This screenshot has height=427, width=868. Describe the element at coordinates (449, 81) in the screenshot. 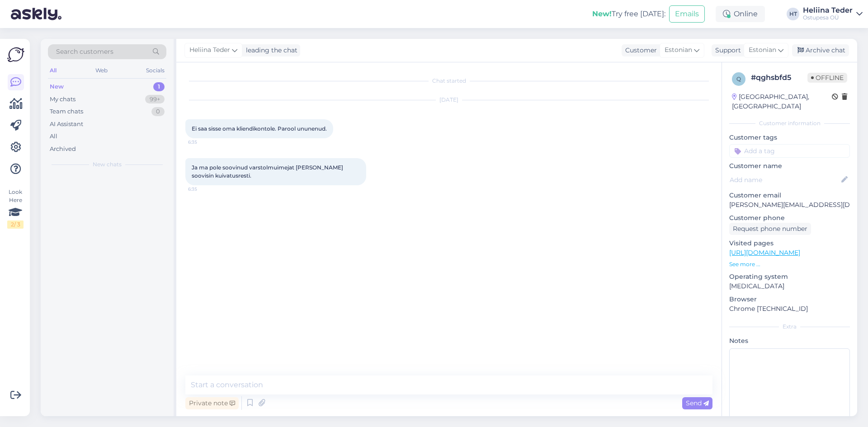

I see `div: Chat started` at that location.